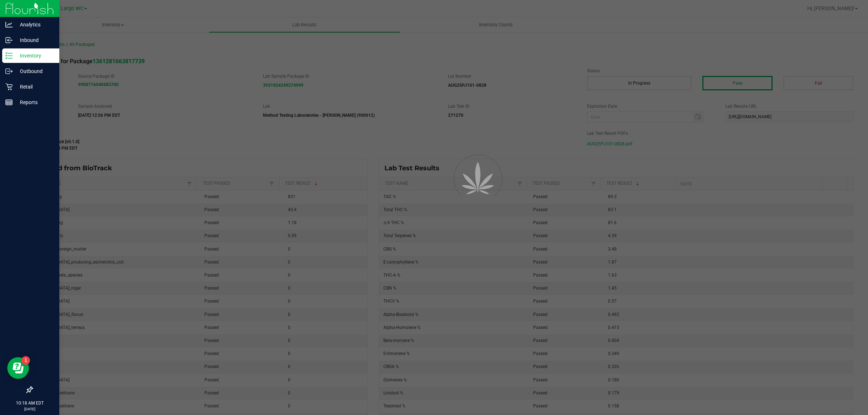 Image resolution: width=868 pixels, height=415 pixels. Describe the element at coordinates (34, 72) in the screenshot. I see `p: Outbound` at that location.